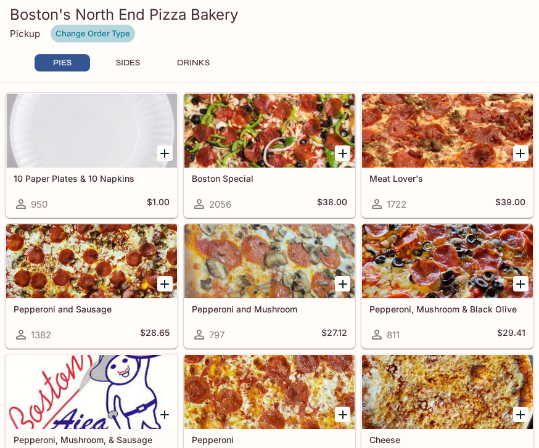  Describe the element at coordinates (270, 440) in the screenshot. I see `h5: Pepperoni` at that location.